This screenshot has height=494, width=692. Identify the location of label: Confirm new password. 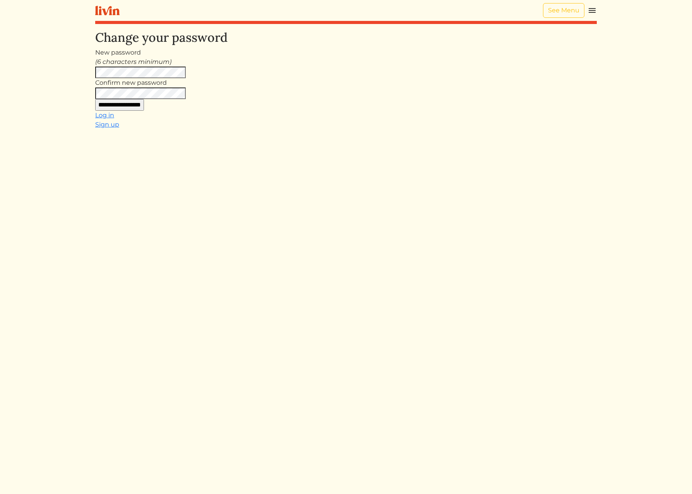
(131, 83).